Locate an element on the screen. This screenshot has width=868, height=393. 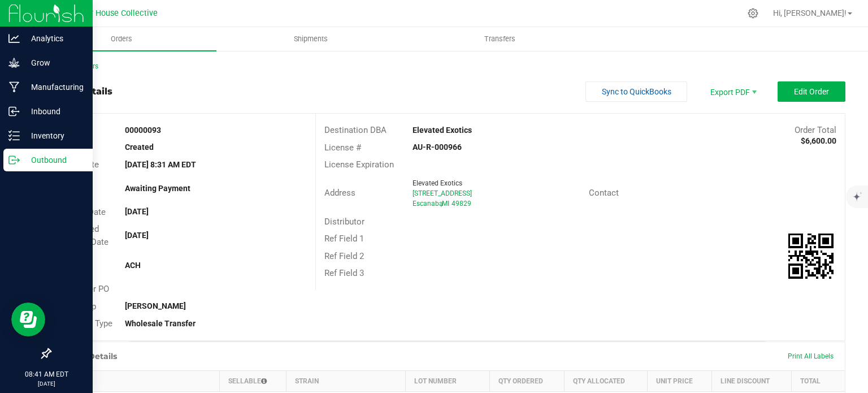
span: Transfers is located at coordinates (499, 39).